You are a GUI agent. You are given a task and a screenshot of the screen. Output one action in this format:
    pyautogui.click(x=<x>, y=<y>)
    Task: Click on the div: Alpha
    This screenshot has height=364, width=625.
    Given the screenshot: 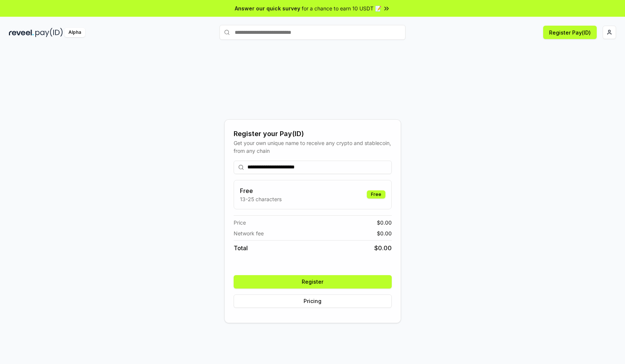 What is the action you would take?
    pyautogui.click(x=75, y=32)
    